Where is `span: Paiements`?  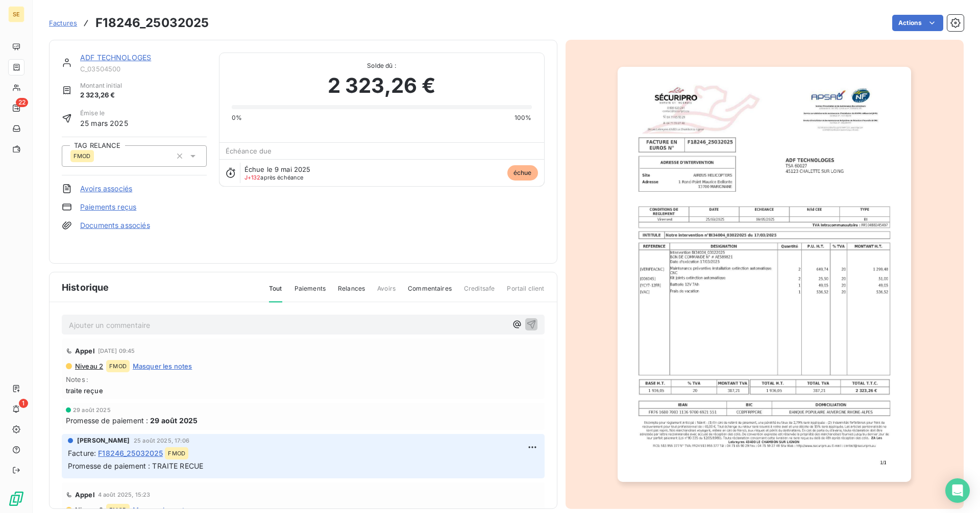
span: Paiements is located at coordinates (310, 293).